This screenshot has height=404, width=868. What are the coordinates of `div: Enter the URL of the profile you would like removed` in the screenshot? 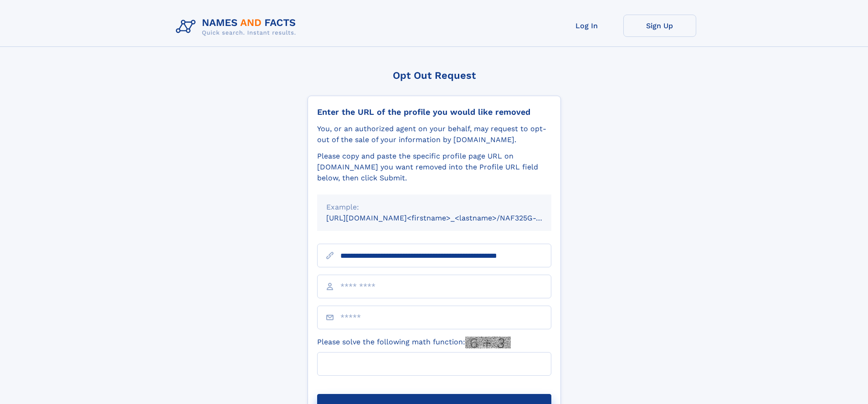 It's located at (434, 112).